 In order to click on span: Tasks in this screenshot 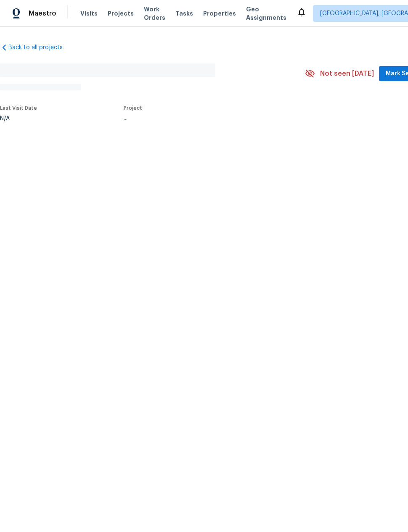, I will do `click(184, 13)`.